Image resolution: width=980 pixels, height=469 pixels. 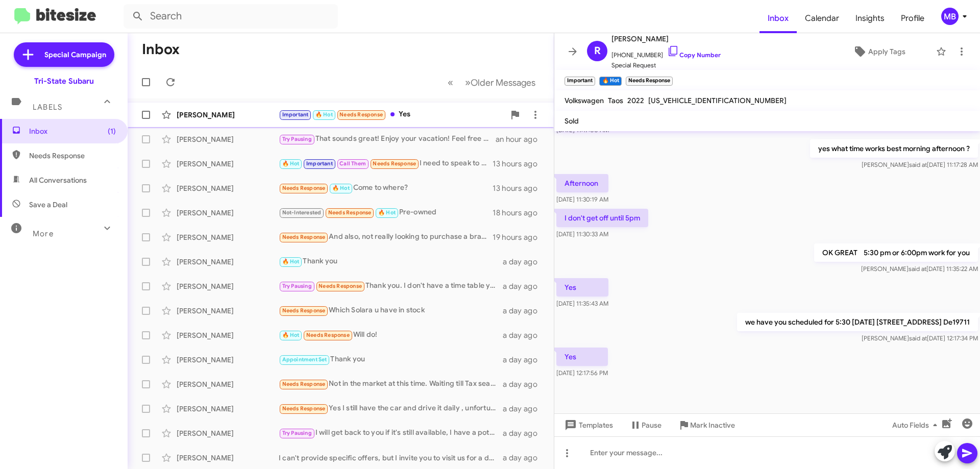 I want to click on p: Afternoon, so click(x=582, y=183).